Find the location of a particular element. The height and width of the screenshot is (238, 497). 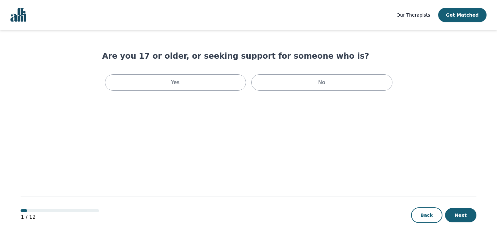

span: Our Therapists is located at coordinates (413, 15).